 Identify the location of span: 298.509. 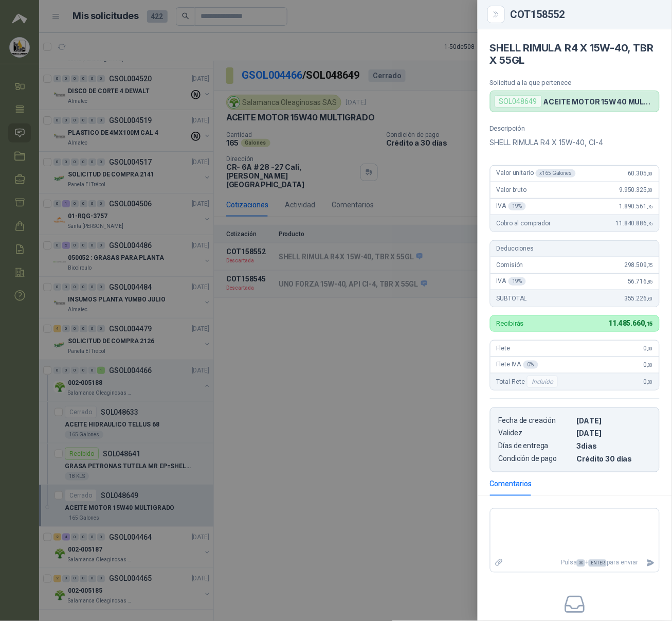
(639, 265).